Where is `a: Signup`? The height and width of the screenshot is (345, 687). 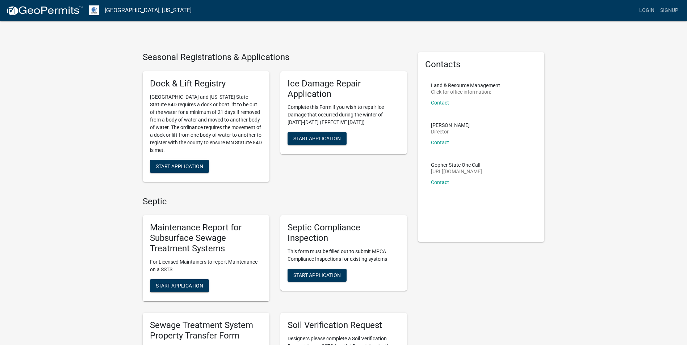 a: Signup is located at coordinates (669, 10).